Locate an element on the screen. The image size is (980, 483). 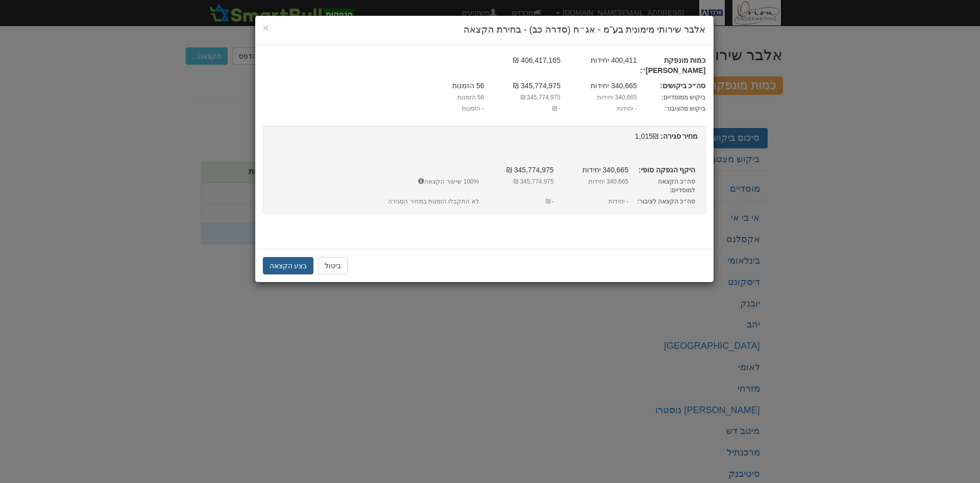
button: Close is located at coordinates (266, 28).